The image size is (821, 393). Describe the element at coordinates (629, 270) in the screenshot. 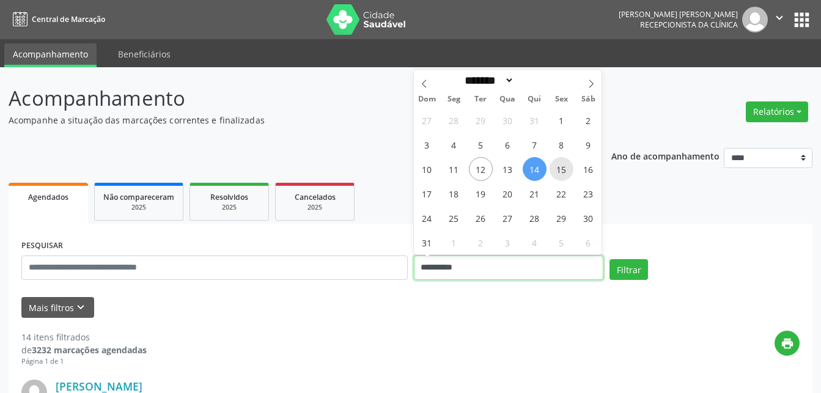

I see `button: Filtrar` at that location.